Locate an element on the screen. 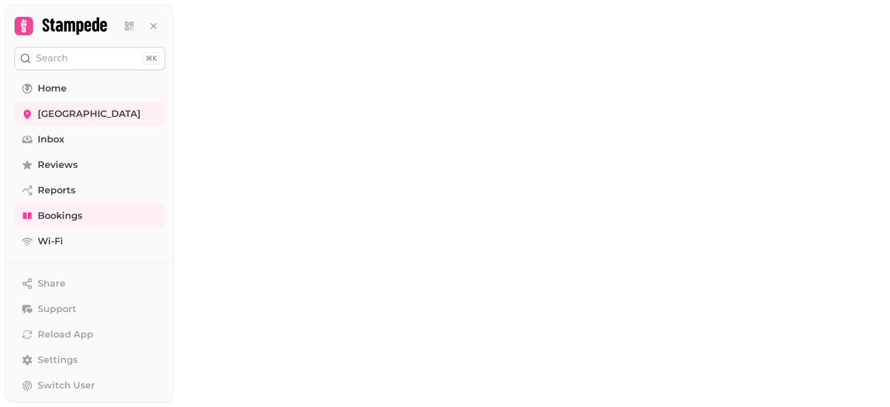 The image size is (890, 407). a: Reports is located at coordinates (90, 191).